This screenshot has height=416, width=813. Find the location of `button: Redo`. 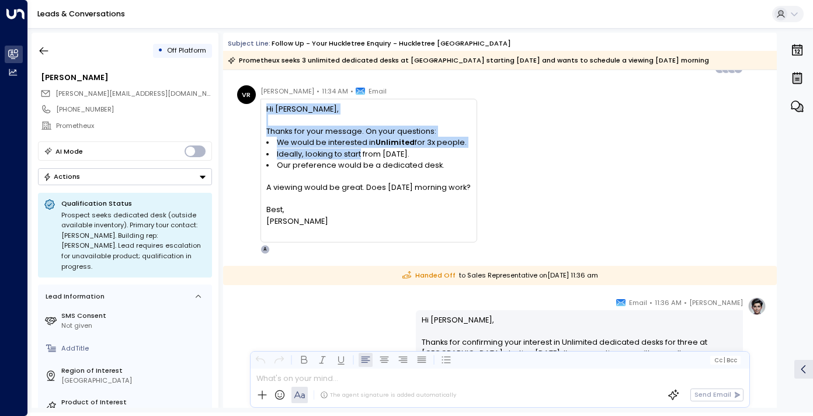

button: Redo is located at coordinates (279, 360).